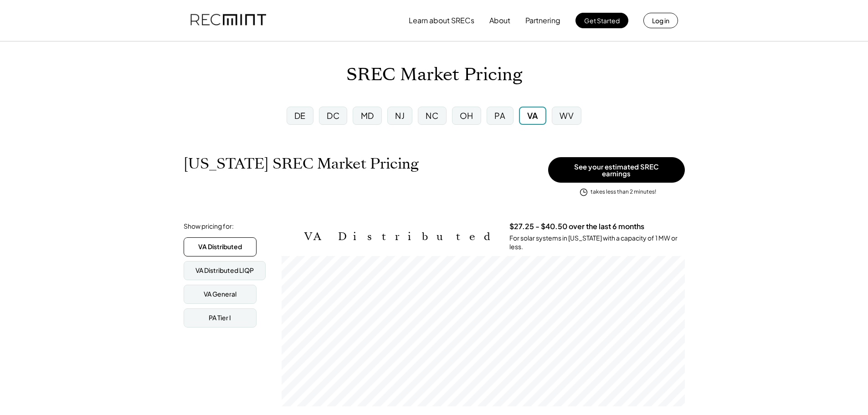  What do you see at coordinates (567, 116) in the screenshot?
I see `div: WV` at bounding box center [567, 116].